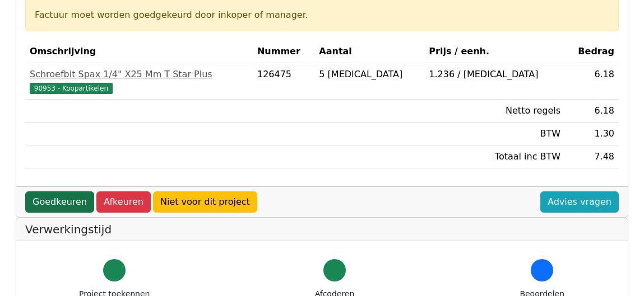  I want to click on td: Netto regels, so click(495, 111).